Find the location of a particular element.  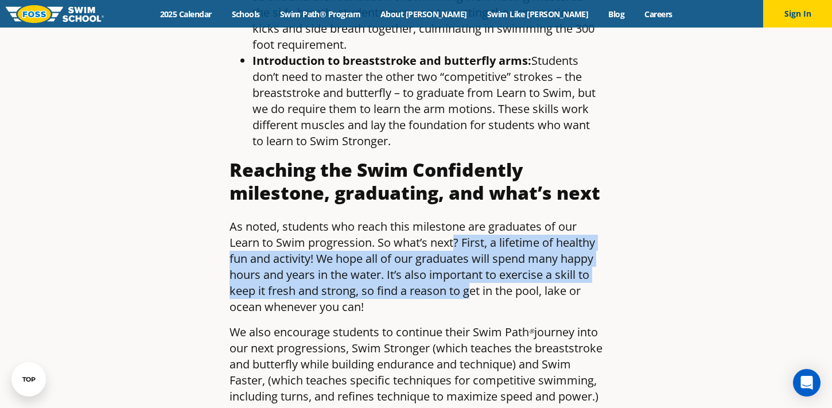

strong: Reaching the Swim Confidently milestone, graduating, and what’s next is located at coordinates (415, 181).